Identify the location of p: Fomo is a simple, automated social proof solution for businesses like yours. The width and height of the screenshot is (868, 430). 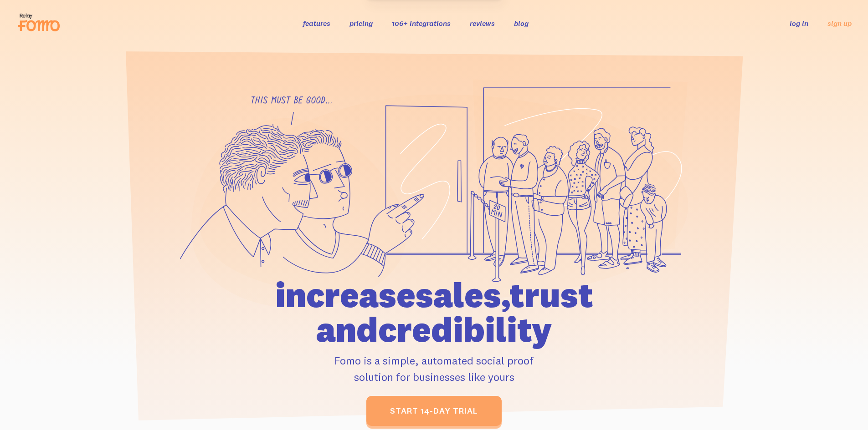
(434, 369).